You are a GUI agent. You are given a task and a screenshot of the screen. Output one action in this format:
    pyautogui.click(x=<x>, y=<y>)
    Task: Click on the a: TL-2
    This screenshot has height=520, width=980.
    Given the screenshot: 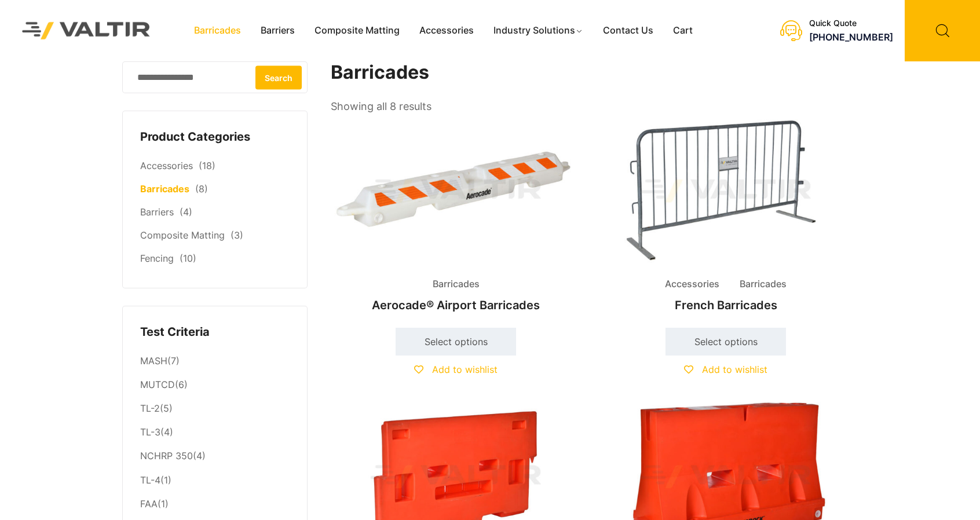 What is the action you would take?
    pyautogui.click(x=150, y=409)
    